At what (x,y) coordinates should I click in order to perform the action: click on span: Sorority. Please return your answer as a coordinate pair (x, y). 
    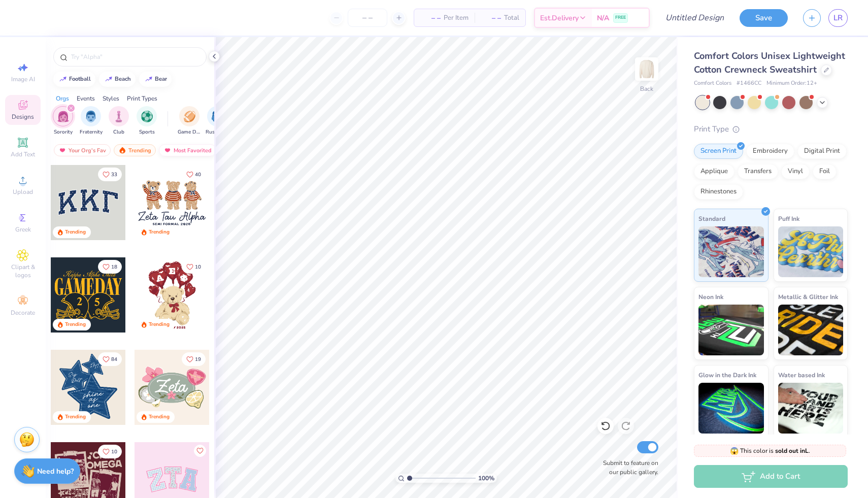
    Looking at the image, I should click on (63, 132).